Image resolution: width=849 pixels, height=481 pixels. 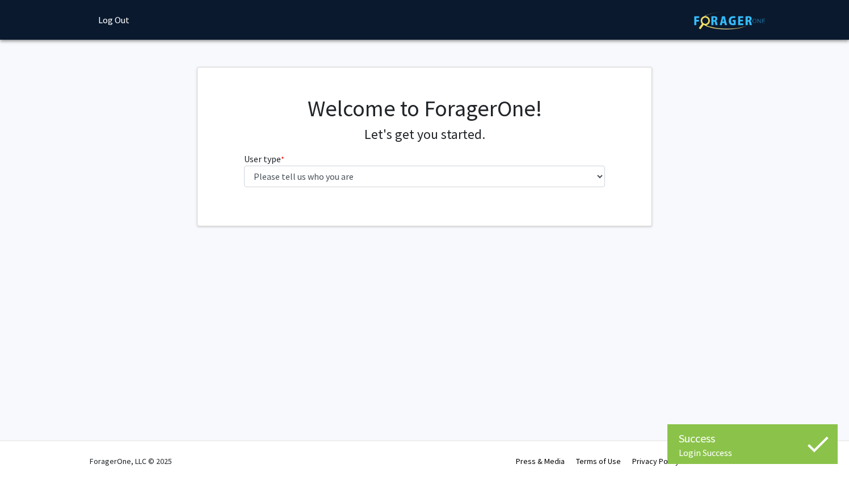 What do you see at coordinates (130, 461) in the screenshot?
I see `div: ForagerOne, LLC © 2025` at bounding box center [130, 461].